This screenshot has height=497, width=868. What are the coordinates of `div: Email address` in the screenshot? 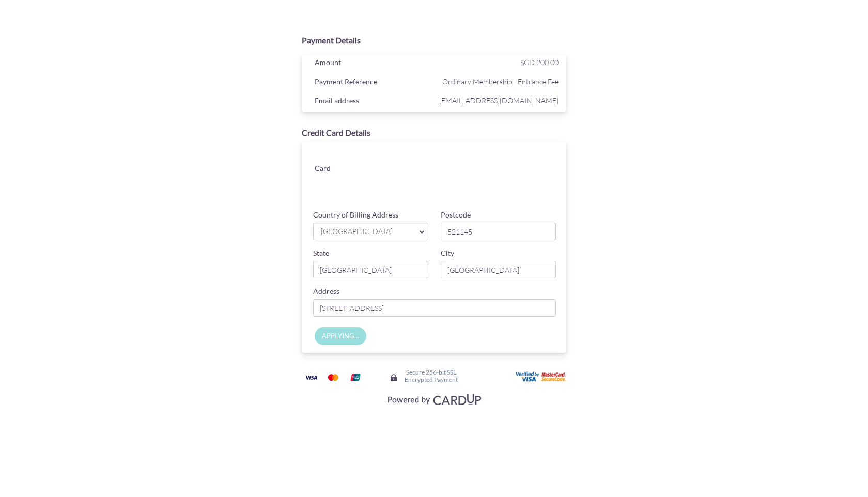 It's located at (371, 102).